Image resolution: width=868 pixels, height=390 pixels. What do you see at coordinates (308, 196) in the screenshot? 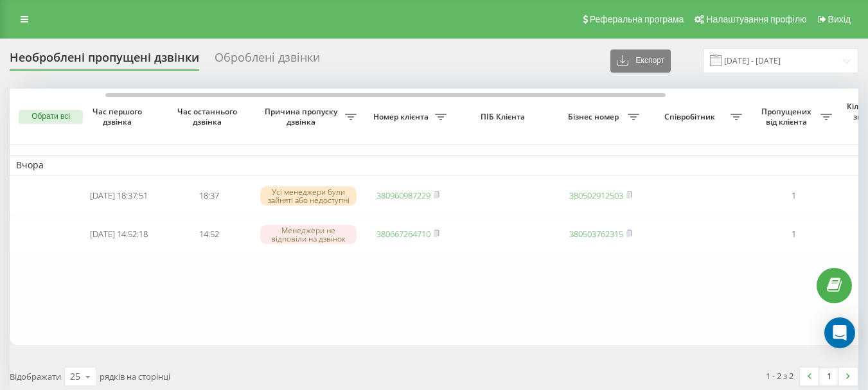
I see `div: Усі менеджери були зайняті або недоступні` at bounding box center [308, 196].